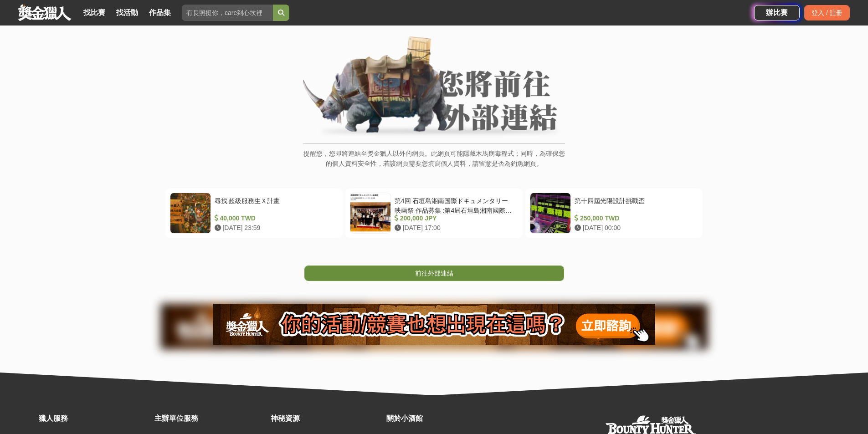  Describe the element at coordinates (94, 13) in the screenshot. I see `a: 找比賽` at that location.